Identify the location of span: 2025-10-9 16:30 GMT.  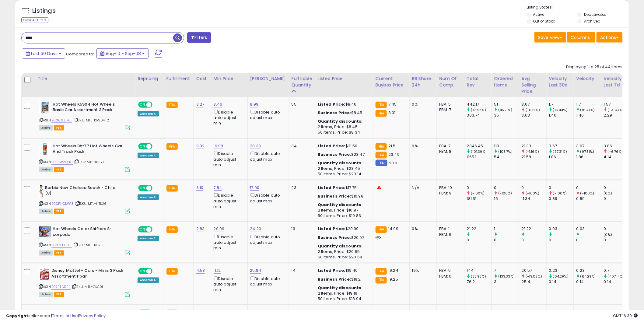
(626, 316).